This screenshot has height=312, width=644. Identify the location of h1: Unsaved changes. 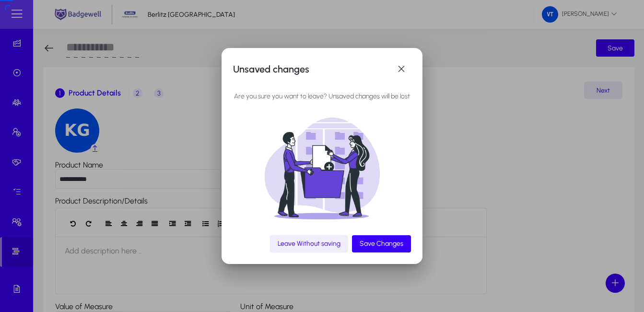
(312, 69).